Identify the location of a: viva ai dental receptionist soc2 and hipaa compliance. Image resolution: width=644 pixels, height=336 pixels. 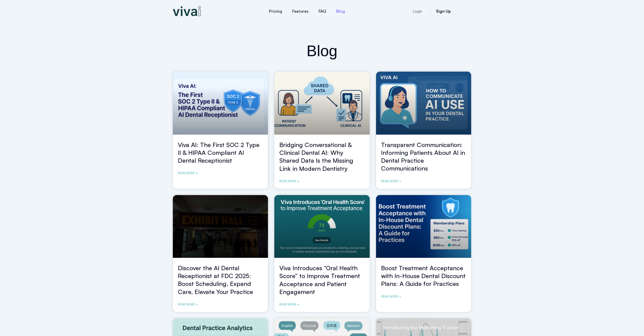
(221, 103).